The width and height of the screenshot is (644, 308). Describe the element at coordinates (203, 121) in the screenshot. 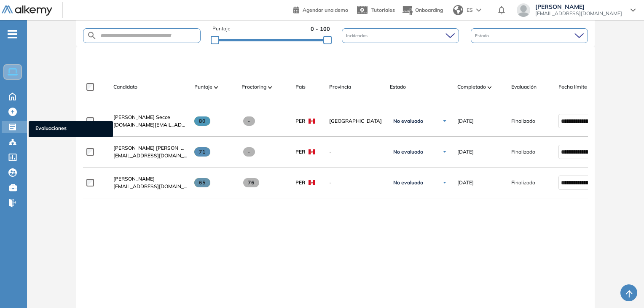

I see `span: 80` at that location.